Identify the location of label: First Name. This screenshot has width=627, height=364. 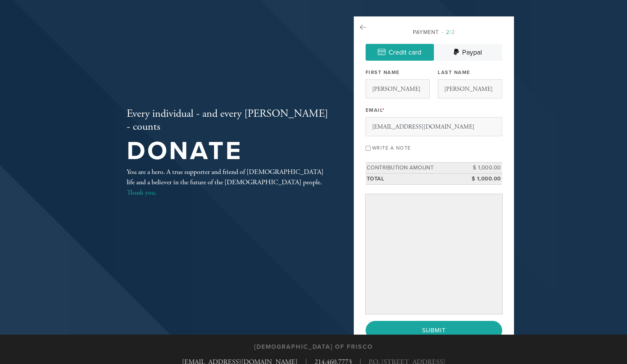
(383, 72).